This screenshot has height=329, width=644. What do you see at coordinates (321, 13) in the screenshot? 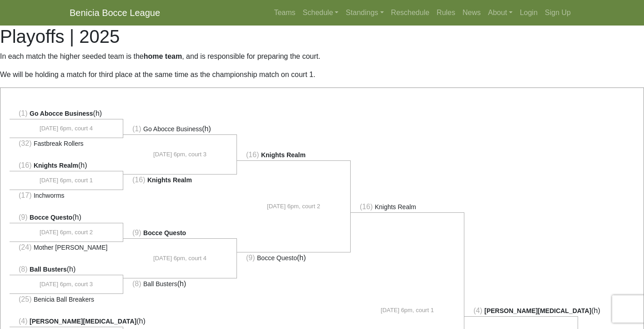
I see `a: Schedule` at bounding box center [321, 13].